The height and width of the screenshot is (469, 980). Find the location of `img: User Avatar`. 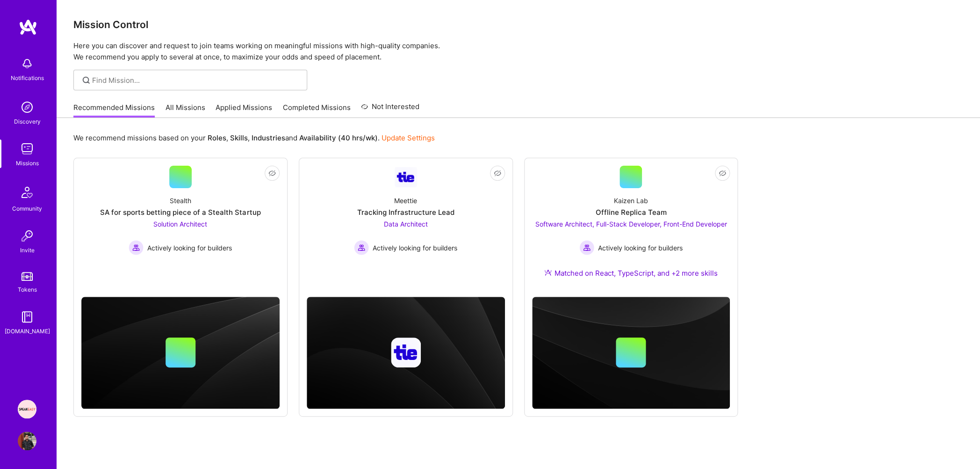

img: User Avatar is located at coordinates (27, 441).